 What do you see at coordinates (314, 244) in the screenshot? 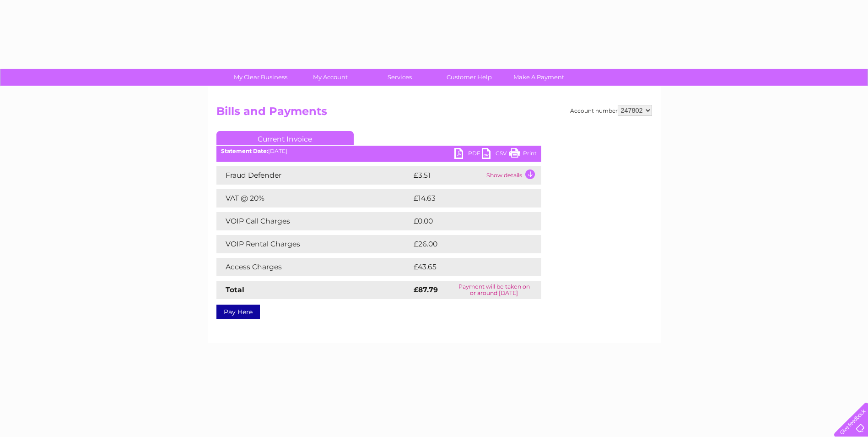
I see `td: VOIP Rental Charges` at bounding box center [314, 244].